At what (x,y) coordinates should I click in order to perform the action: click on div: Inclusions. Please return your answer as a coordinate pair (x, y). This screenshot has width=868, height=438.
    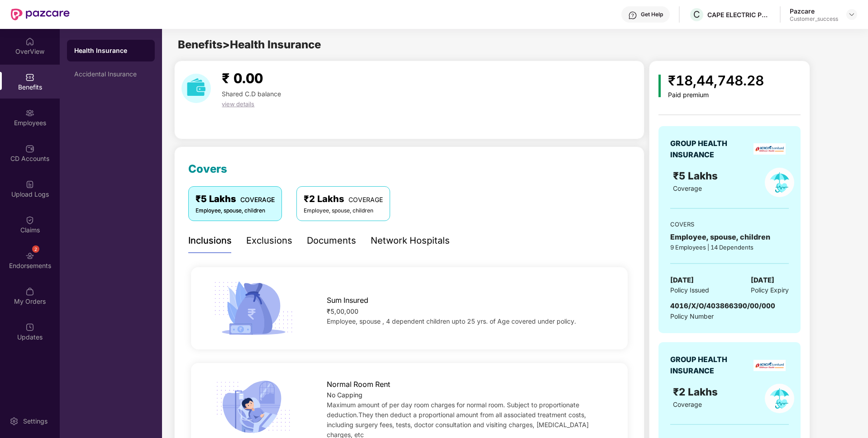
    Looking at the image, I should click on (210, 241).